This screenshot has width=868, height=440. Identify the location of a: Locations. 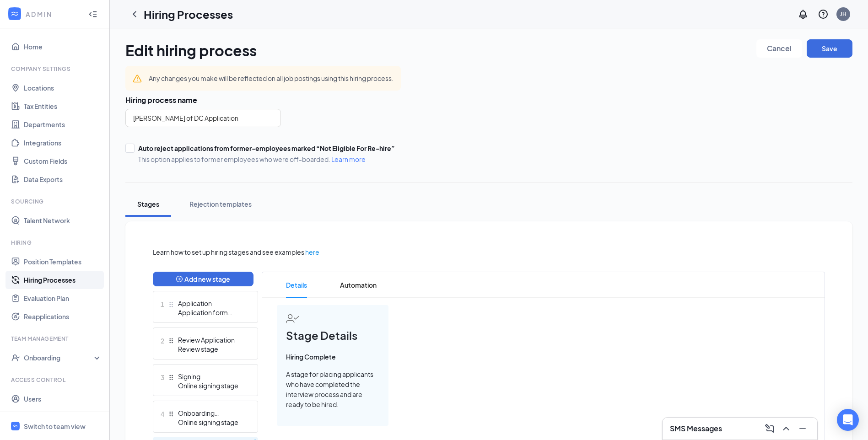
(63, 88).